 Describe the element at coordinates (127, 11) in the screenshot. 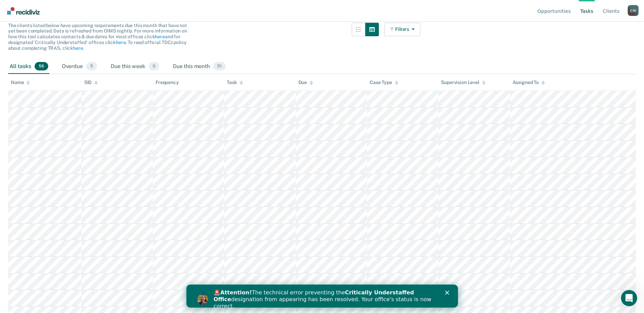

I see `b: Critically Understaffed Office` at that location.